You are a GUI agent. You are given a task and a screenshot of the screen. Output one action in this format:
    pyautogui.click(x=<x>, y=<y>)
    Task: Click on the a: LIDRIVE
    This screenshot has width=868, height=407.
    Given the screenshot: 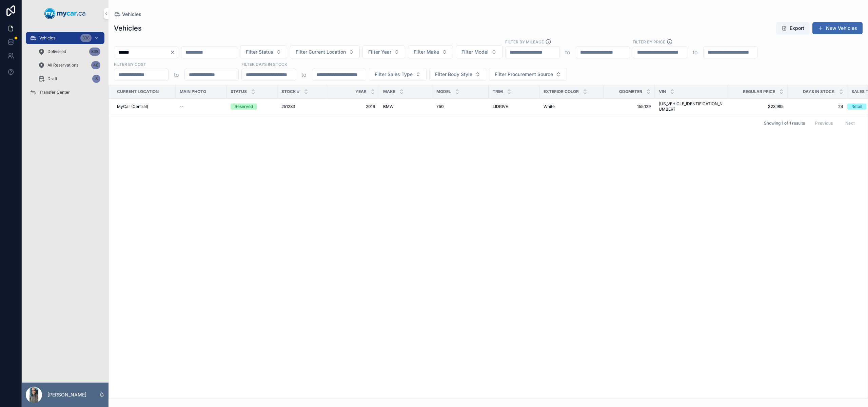 What is the action you would take?
    pyautogui.click(x=514, y=106)
    